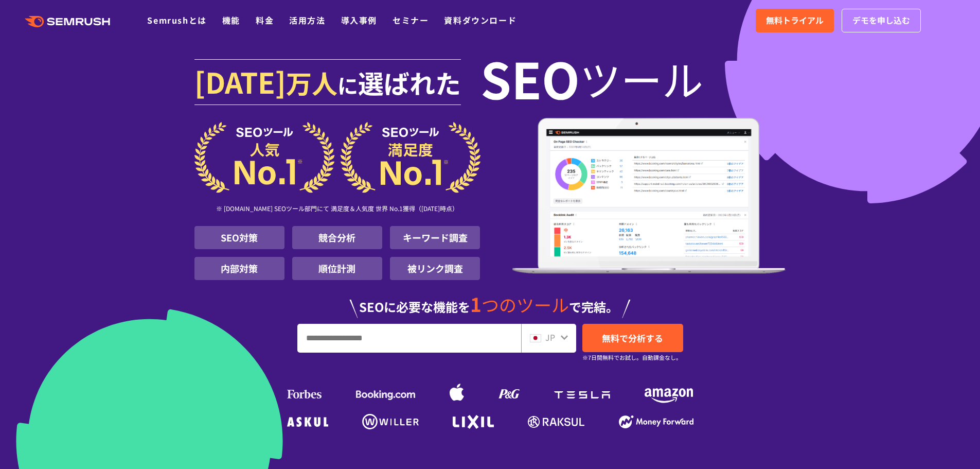 Image resolution: width=980 pixels, height=469 pixels. Describe the element at coordinates (359, 20) in the screenshot. I see `a: 導入事例` at that location.